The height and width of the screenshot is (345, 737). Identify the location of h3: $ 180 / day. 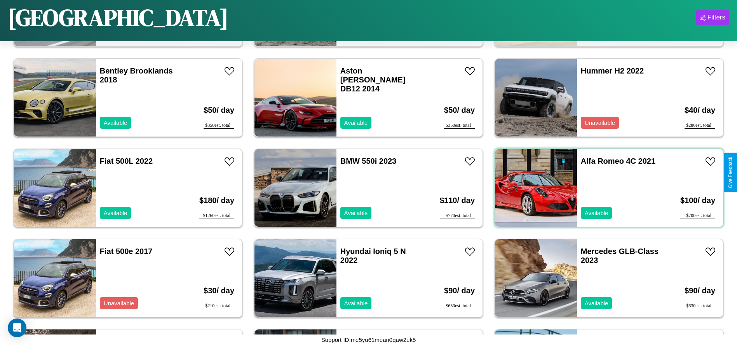
(217, 200).